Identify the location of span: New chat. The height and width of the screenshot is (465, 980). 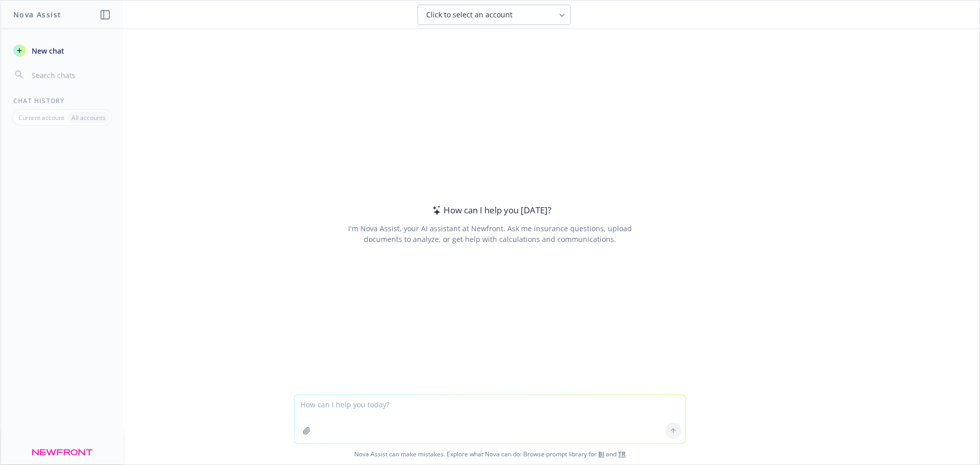
(47, 50).